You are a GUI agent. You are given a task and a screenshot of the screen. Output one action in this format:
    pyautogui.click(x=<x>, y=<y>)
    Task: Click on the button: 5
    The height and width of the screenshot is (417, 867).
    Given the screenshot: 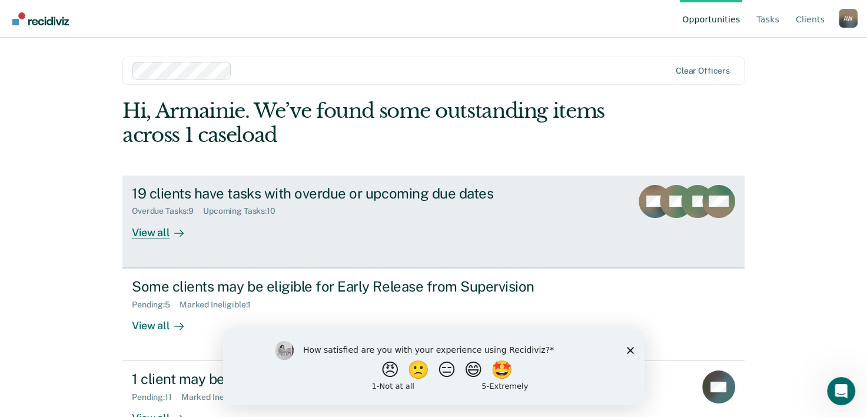 What is the action you would take?
    pyautogui.click(x=280, y=41)
    